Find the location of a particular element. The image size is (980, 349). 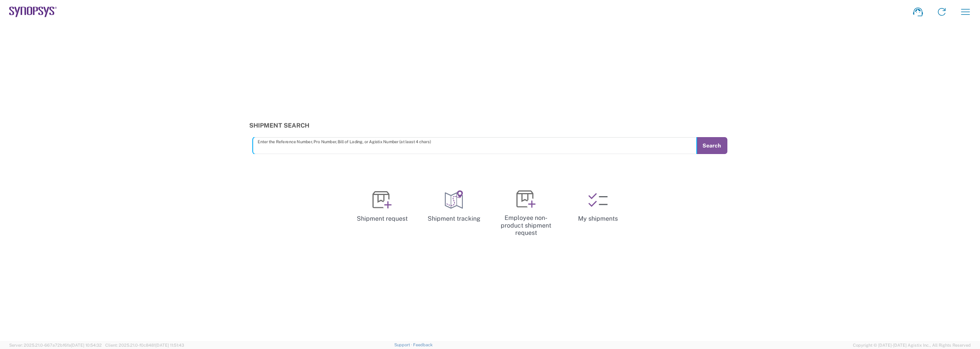

a: Employee non-product shipment request is located at coordinates (526, 213).